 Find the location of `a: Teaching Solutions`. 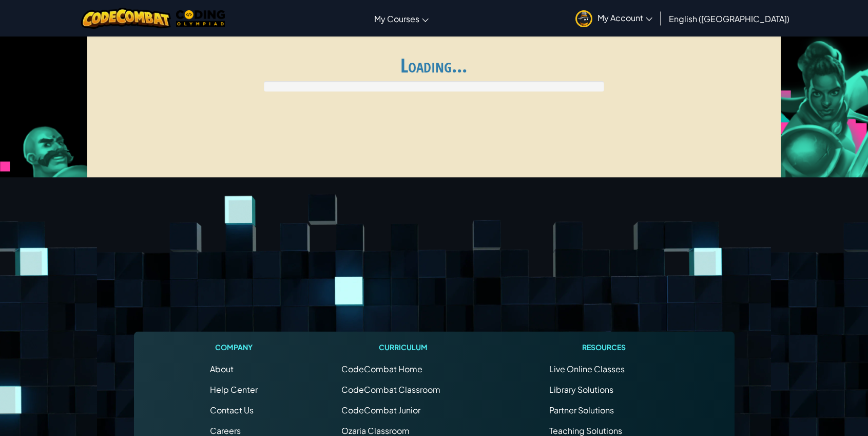

a: Teaching Solutions is located at coordinates (586, 430).